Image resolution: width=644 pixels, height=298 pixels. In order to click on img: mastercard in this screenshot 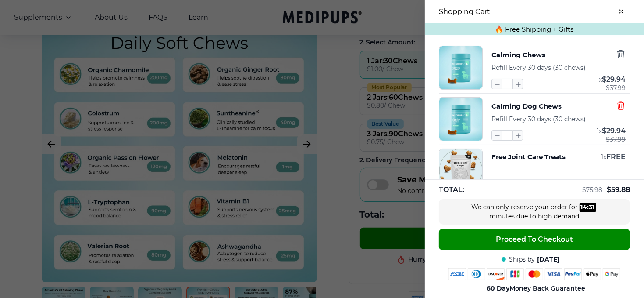, I will do `click(535, 273)`.